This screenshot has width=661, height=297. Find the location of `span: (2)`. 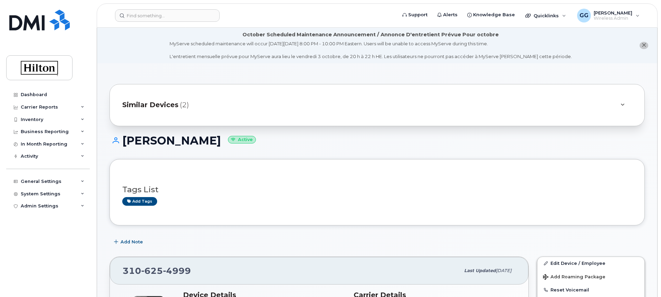

span: (2) is located at coordinates (184, 105).